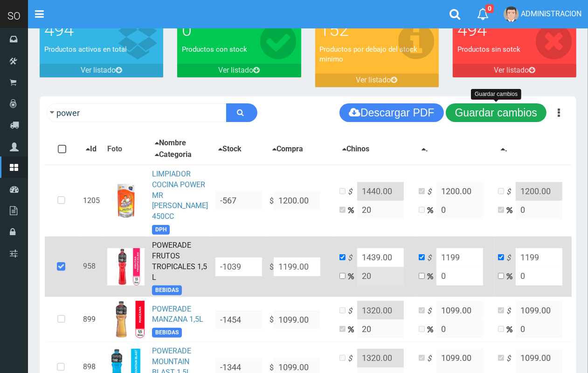 Image resolution: width=588 pixels, height=373 pixels. I want to click on img: User Image, so click(511, 14).